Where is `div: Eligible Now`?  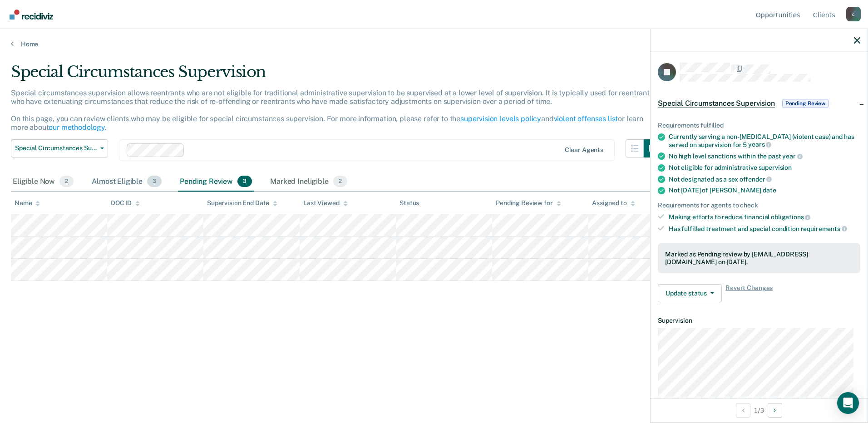
div: Eligible Now is located at coordinates (43, 182).